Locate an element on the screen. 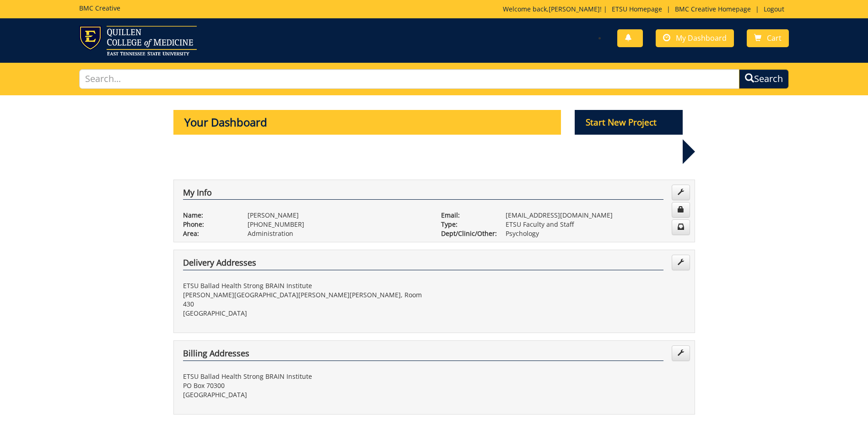 This screenshot has width=868, height=437. button: Search is located at coordinates (764, 79).